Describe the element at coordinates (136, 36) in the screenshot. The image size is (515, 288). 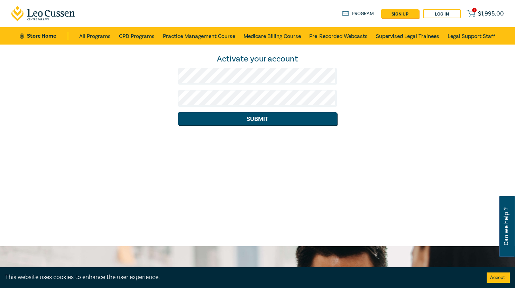
I see `a: CPD Programs` at that location.